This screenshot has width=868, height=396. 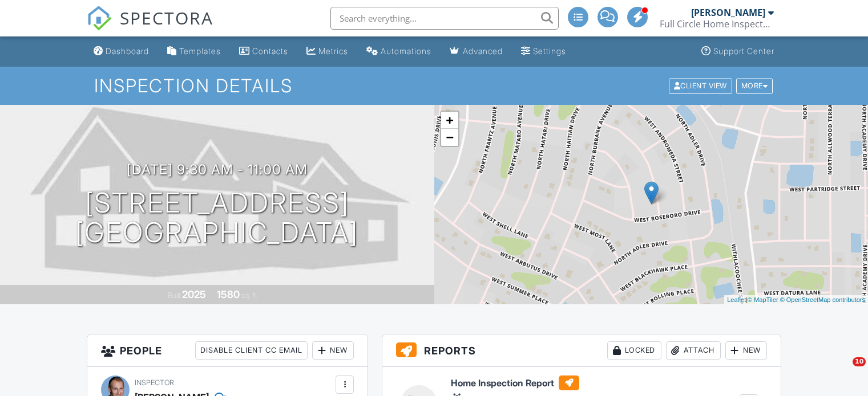 I want to click on div: Templates, so click(x=200, y=51).